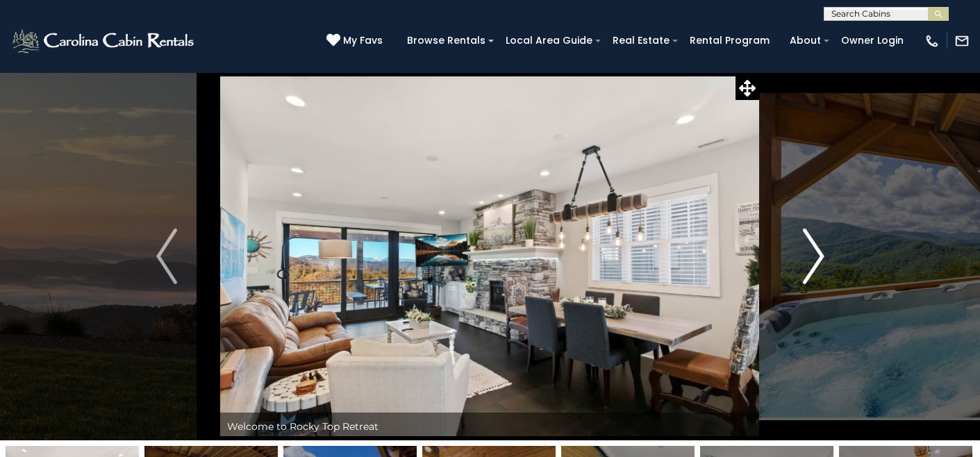 The width and height of the screenshot is (980, 457). Describe the element at coordinates (641, 40) in the screenshot. I see `a: Real Estate` at that location.